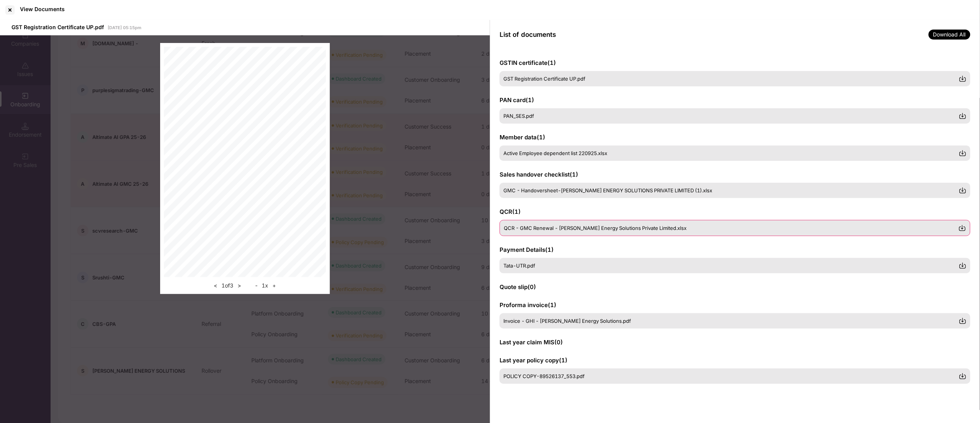 The width and height of the screenshot is (980, 423). I want to click on span: POLICY COPY-89526137_553.pdf, so click(544, 376).